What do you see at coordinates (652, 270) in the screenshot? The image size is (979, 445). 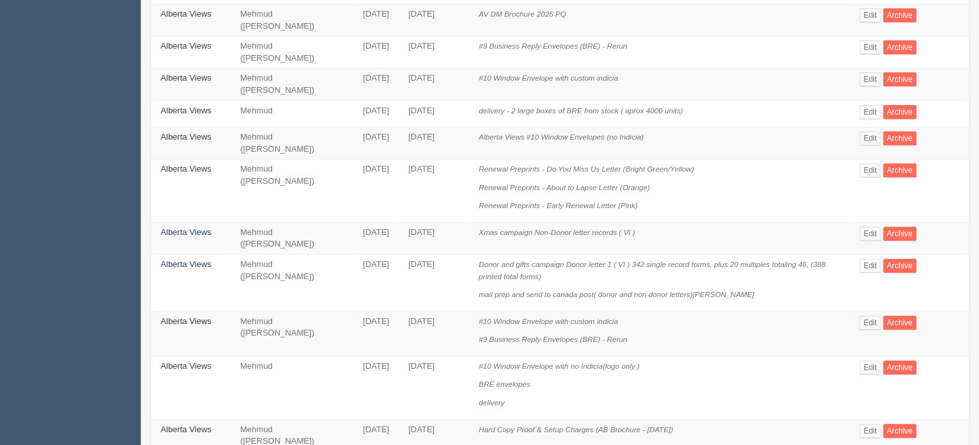 I see `i: Donor and gifts campaign Donor letter 1 ( VI ) 342 single record forms, plus 20 multiples totalin...` at bounding box center [652, 270].